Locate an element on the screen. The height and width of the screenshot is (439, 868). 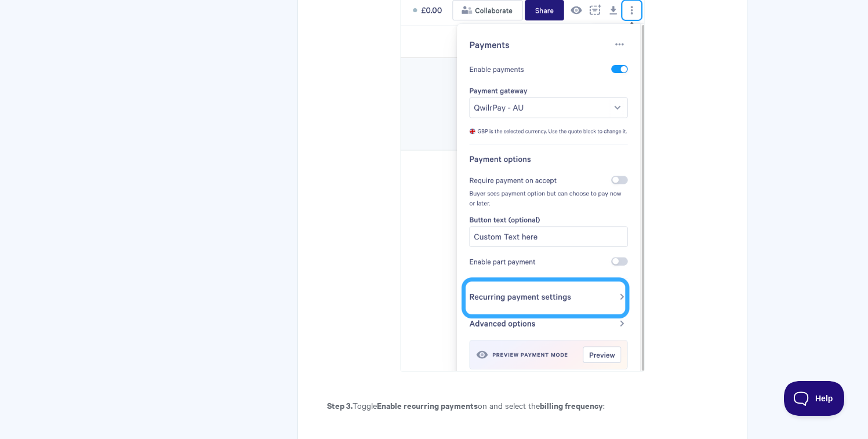
strong: Enable recurring payments is located at coordinates (427, 404).